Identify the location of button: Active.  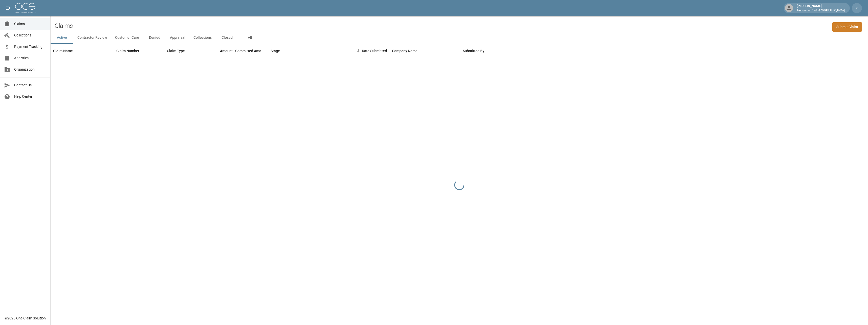
(62, 37).